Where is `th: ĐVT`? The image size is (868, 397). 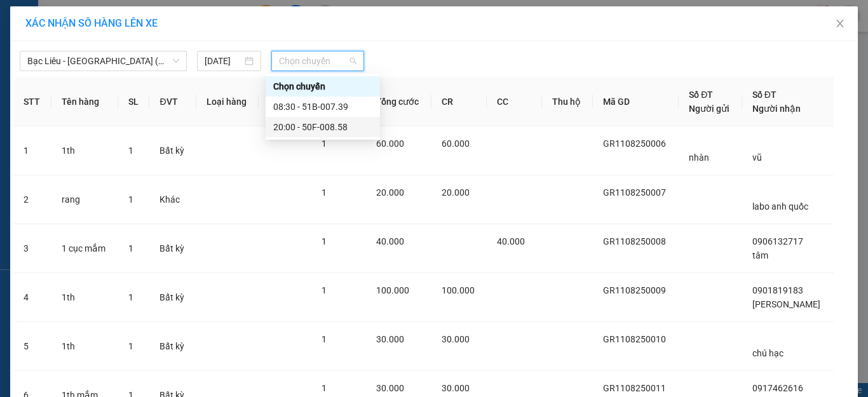 th: ĐVT is located at coordinates (173, 102).